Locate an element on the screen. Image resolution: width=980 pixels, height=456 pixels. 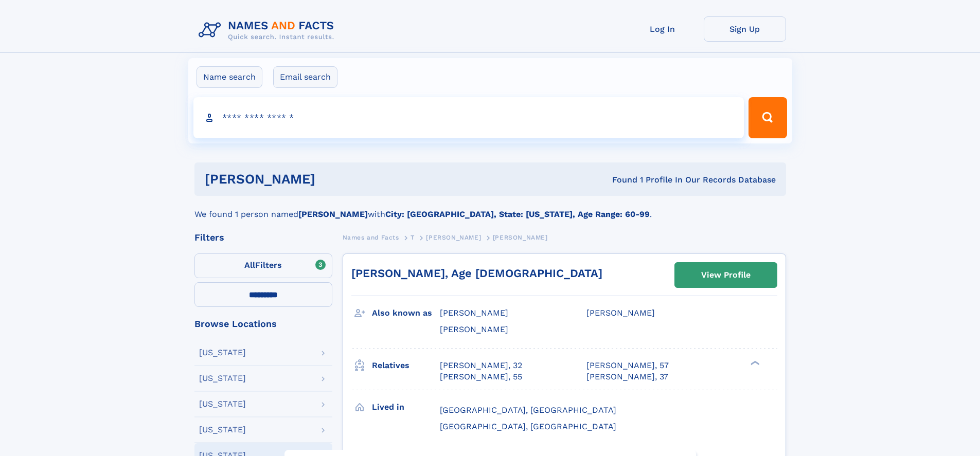
div: Found 1 Profile In Our Records Database is located at coordinates (619, 180).